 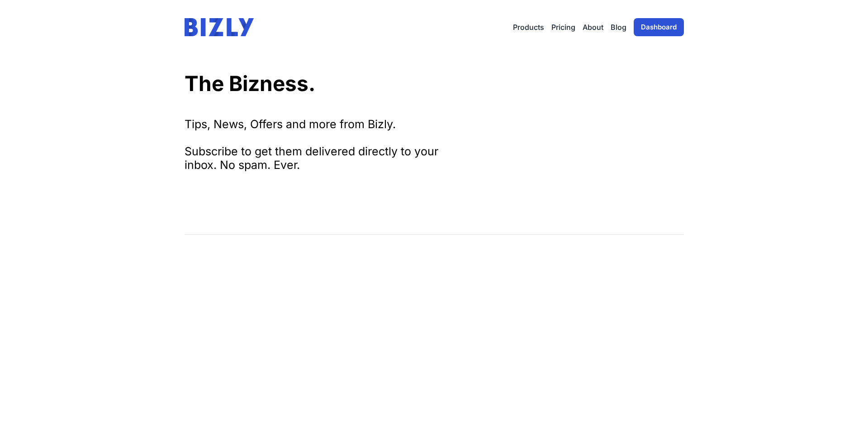 What do you see at coordinates (321, 145) in the screenshot?
I see `div: Tips, News, Offers and more from Bizly. Subscribe to get them delivered directly to your inbox. N...` at bounding box center [321, 145].